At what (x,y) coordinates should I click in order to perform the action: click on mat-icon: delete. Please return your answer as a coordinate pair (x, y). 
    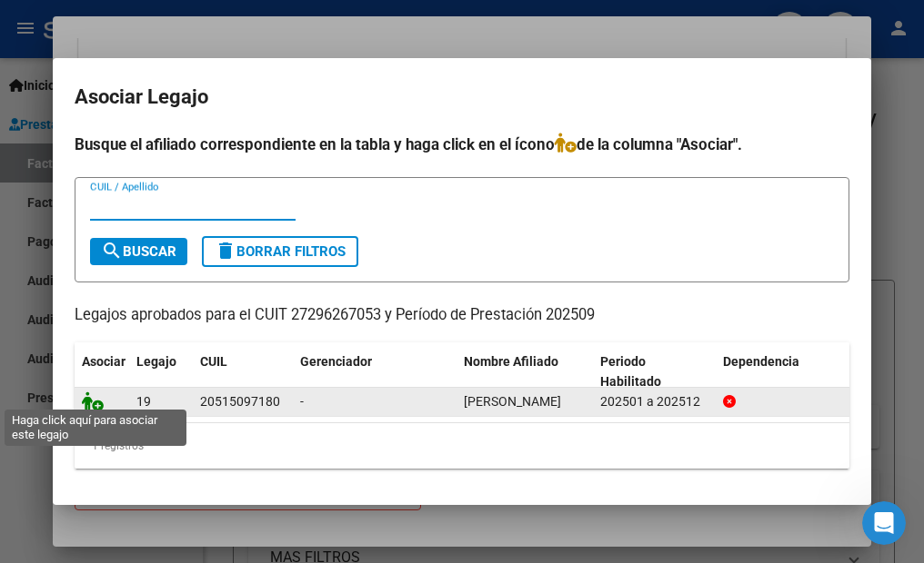
    Looking at the image, I should click on (226, 251).